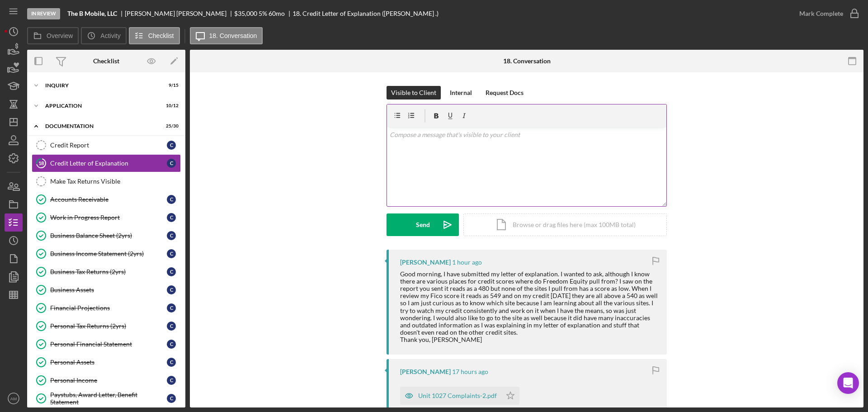  Describe the element at coordinates (108, 200) in the screenshot. I see `div: Accounts Receivable` at that location.